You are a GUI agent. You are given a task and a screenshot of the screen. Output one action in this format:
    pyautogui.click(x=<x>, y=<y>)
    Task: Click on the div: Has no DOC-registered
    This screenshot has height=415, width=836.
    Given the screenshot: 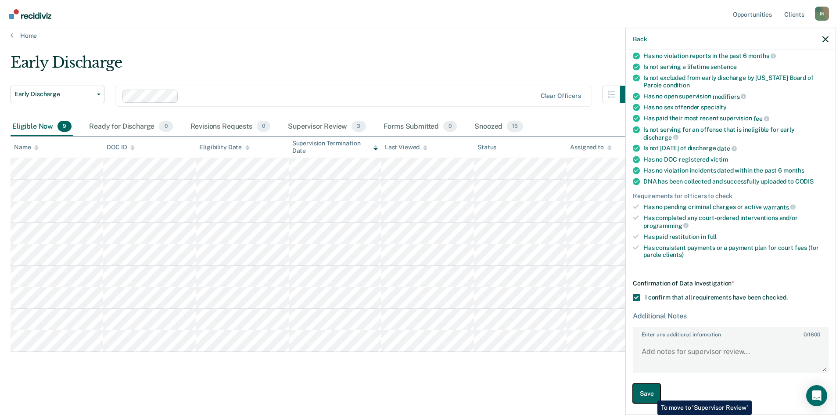 What is the action you would take?
    pyautogui.click(x=736, y=159)
    